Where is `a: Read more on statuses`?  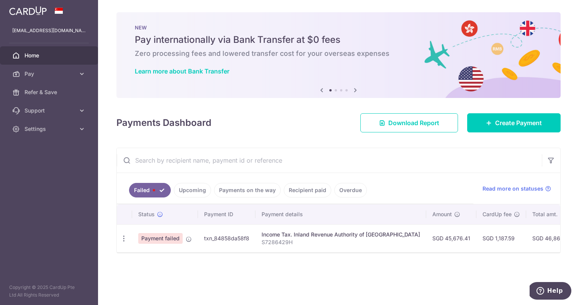 a: Read more on statuses is located at coordinates (517, 189).